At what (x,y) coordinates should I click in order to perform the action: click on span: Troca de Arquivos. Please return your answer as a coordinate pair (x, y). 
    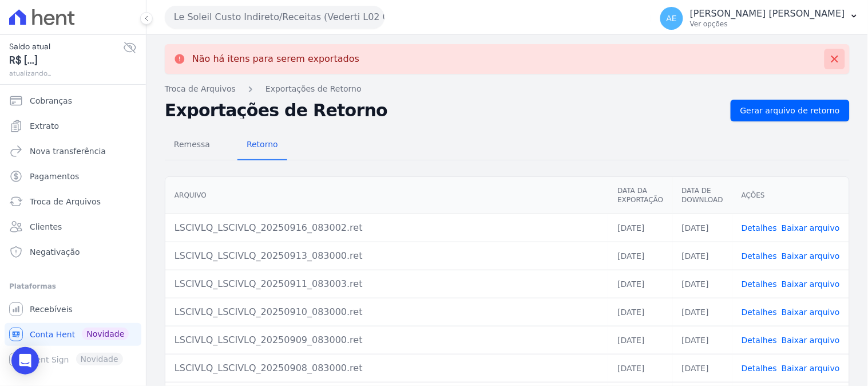
    Looking at the image, I should click on (65, 202).